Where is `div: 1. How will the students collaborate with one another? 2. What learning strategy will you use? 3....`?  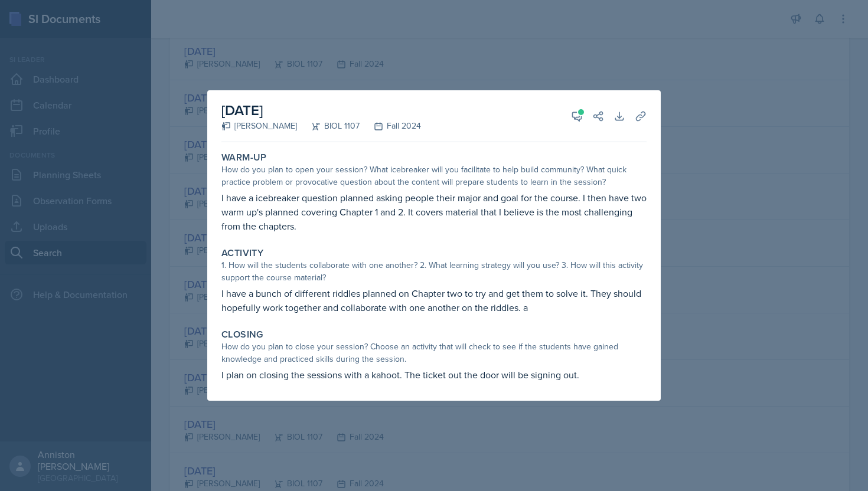 div: 1. How will the students collaborate with one another? 2. What learning strategy will you use? 3.... is located at coordinates (434, 272).